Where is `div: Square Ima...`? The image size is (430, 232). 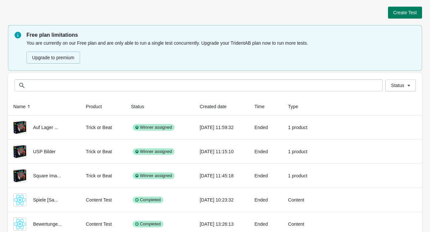
div: Square Ima... is located at coordinates (44, 176).